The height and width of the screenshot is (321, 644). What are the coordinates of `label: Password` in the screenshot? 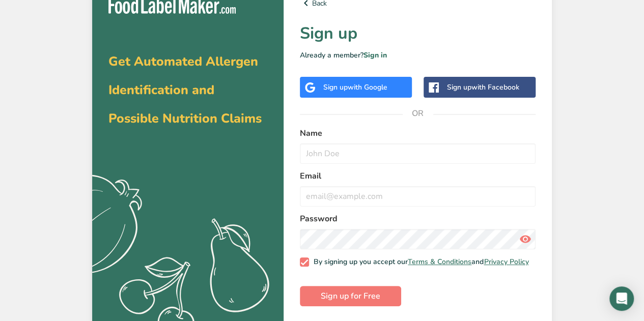 It's located at (418, 219).